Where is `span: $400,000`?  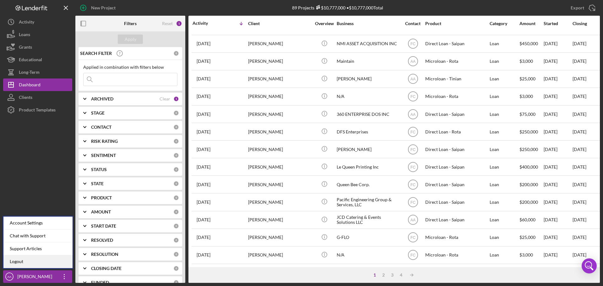
span: $400,000 is located at coordinates (529, 167).